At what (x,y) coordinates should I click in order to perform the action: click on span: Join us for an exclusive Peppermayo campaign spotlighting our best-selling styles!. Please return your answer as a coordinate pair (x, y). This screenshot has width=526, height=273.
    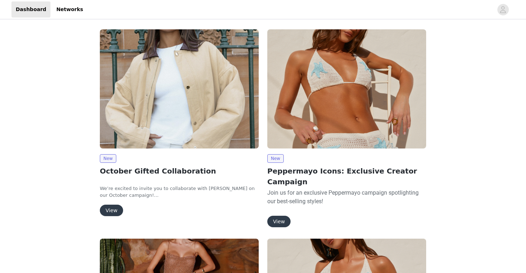
    Looking at the image, I should click on (343, 197).